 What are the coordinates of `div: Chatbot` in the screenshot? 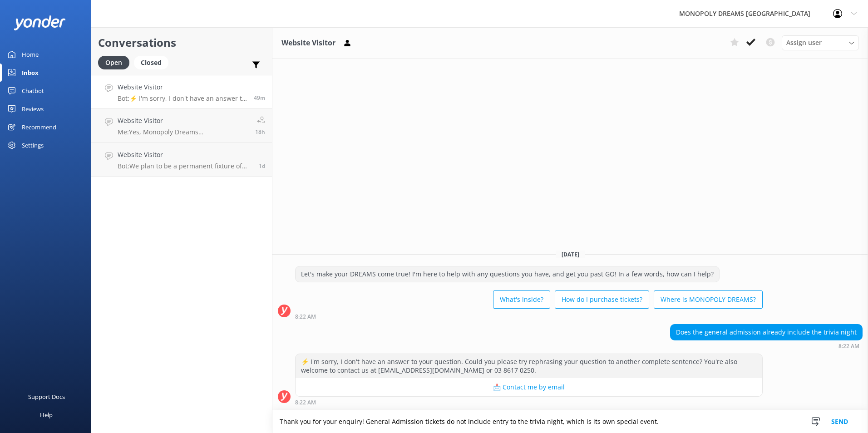 It's located at (33, 91).